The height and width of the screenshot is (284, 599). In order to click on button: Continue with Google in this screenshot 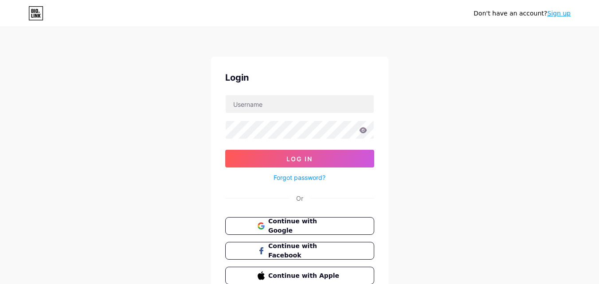, I will do `click(300, 226)`.